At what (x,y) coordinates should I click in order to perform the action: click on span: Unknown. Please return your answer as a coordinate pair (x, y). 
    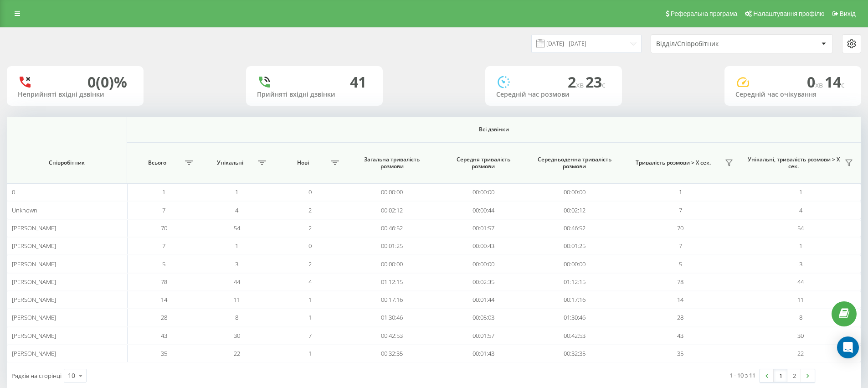
    Looking at the image, I should click on (25, 211).